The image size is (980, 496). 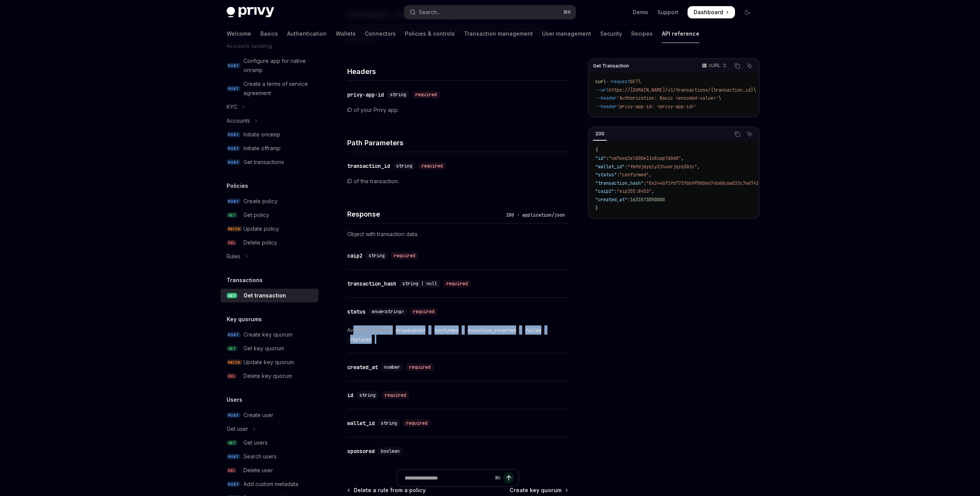 What do you see at coordinates (536, 215) in the screenshot?
I see `div: 200 - application/json` at bounding box center [536, 215].